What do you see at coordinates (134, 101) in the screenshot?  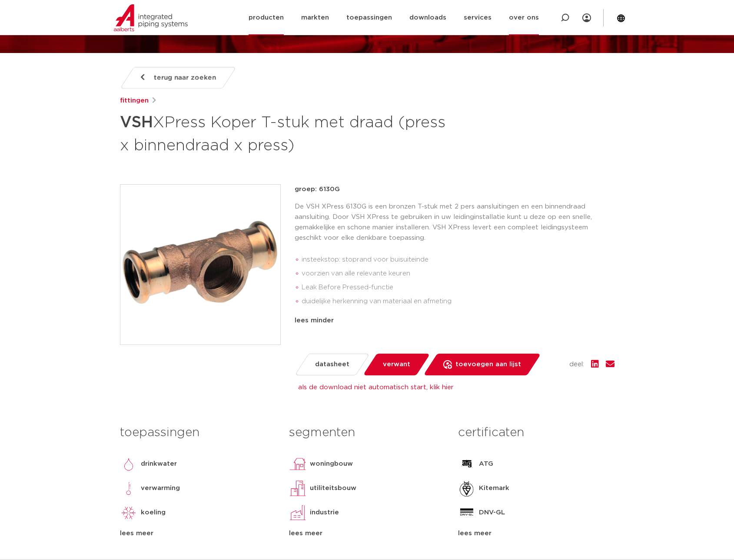 I see `a: fittingen` at bounding box center [134, 101].